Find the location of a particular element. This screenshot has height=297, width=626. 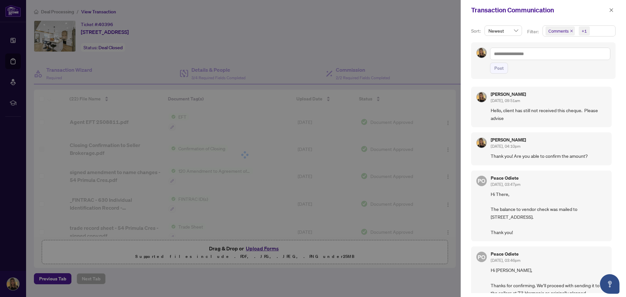

span: Newest is located at coordinates (503, 31).